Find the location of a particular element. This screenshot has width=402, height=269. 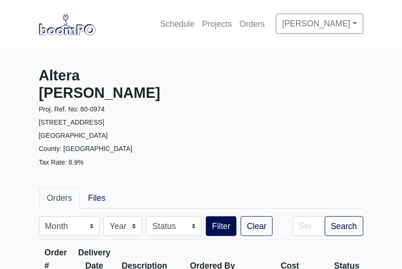

a: Files is located at coordinates (96, 198).